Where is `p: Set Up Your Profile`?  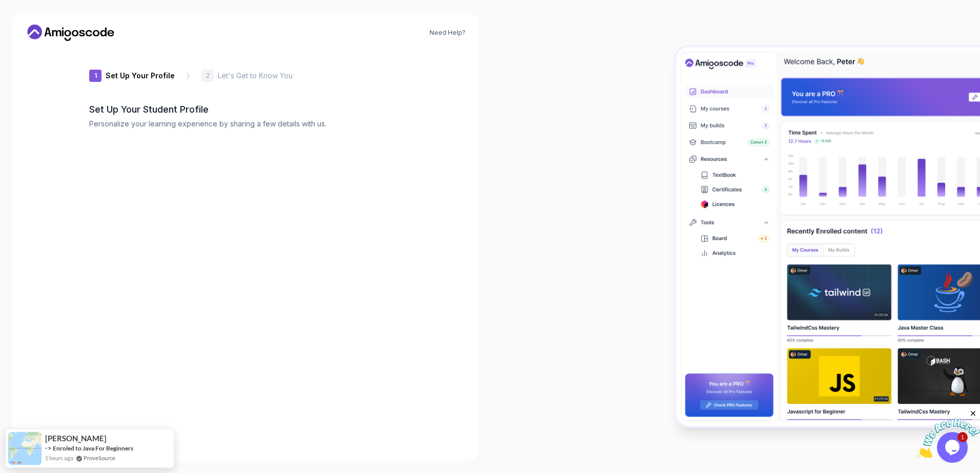 p: Set Up Your Profile is located at coordinates (140, 76).